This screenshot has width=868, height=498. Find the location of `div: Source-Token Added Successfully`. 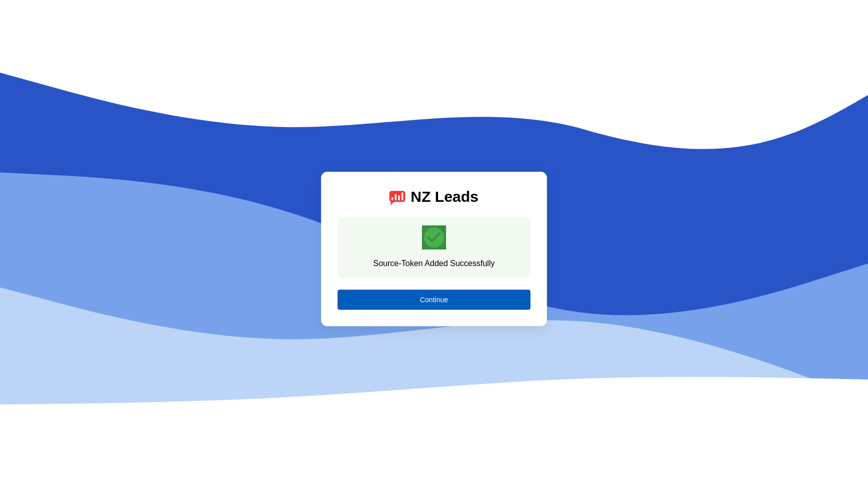

div: Source-Token Added Successfully is located at coordinates (434, 263).